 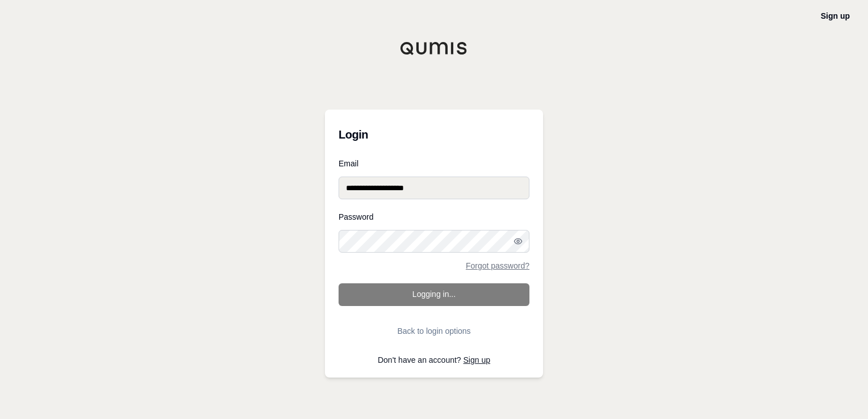 What do you see at coordinates (434, 164) in the screenshot?
I see `label: Email` at bounding box center [434, 164].